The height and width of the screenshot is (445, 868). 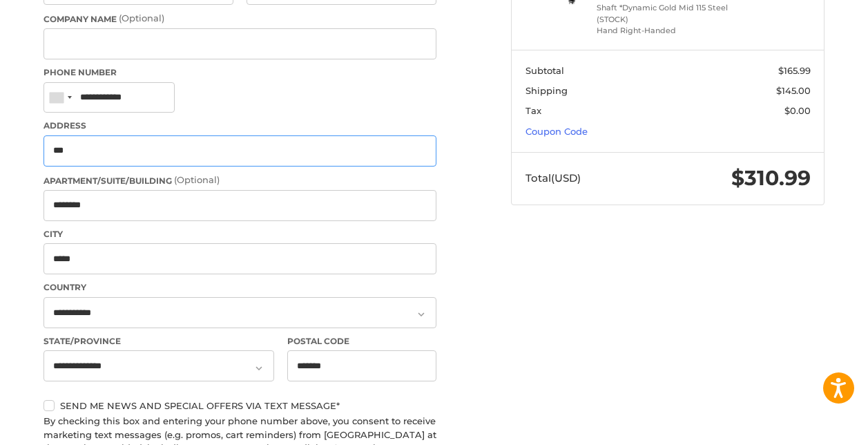 What do you see at coordinates (666, 13) in the screenshot?
I see `li: Shaft *Dynamic Gold Mid 115 Steel (STOCK)` at bounding box center [666, 13].